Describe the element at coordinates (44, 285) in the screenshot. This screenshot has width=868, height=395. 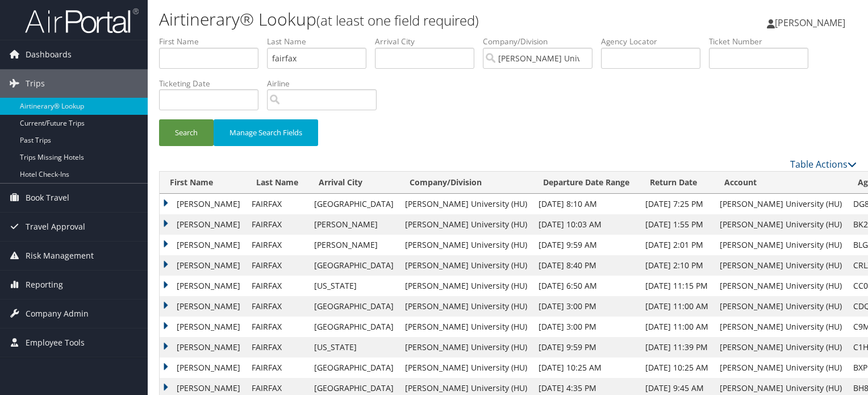
I see `span: Reporting` at that location.